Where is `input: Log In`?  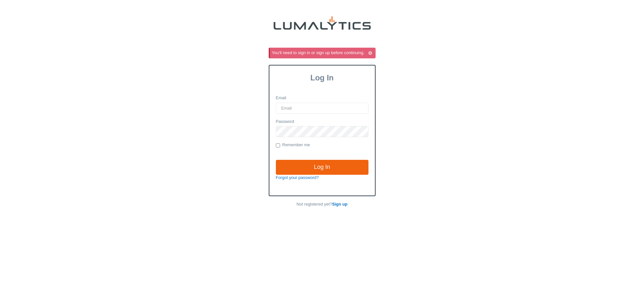 input: Log In is located at coordinates (322, 167).